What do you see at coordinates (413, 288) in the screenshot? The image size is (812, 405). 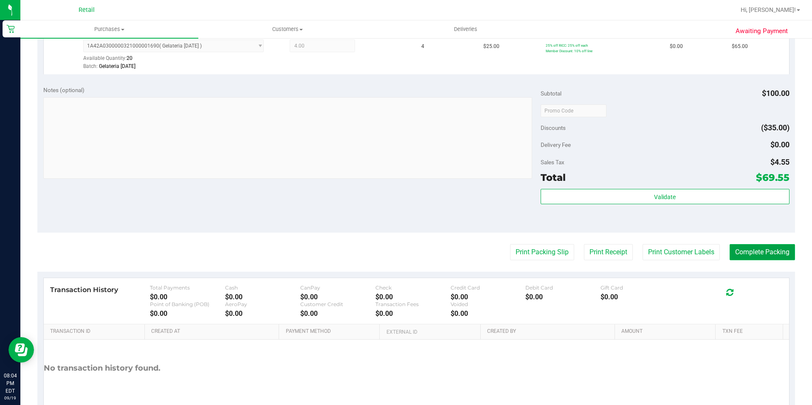 I see `div: Check` at bounding box center [413, 288].